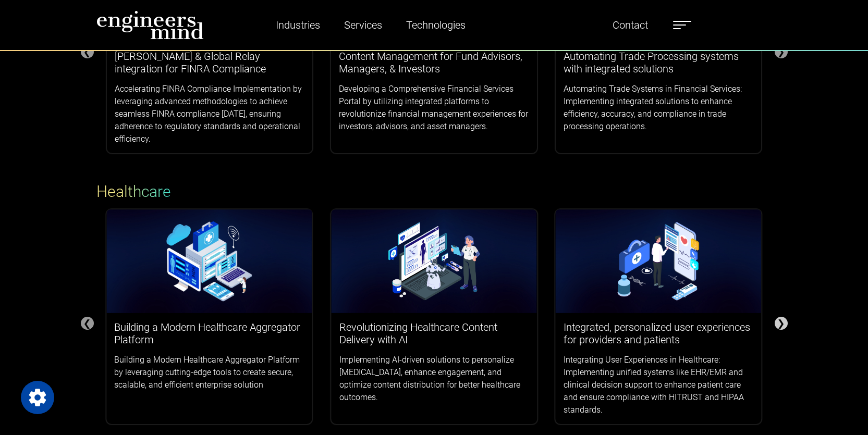 The height and width of the screenshot is (435, 868). I want to click on p: Integrating User Experiences in Healthcare: Implementing unified systems like EHR/EMR and clinica..., so click(658, 385).